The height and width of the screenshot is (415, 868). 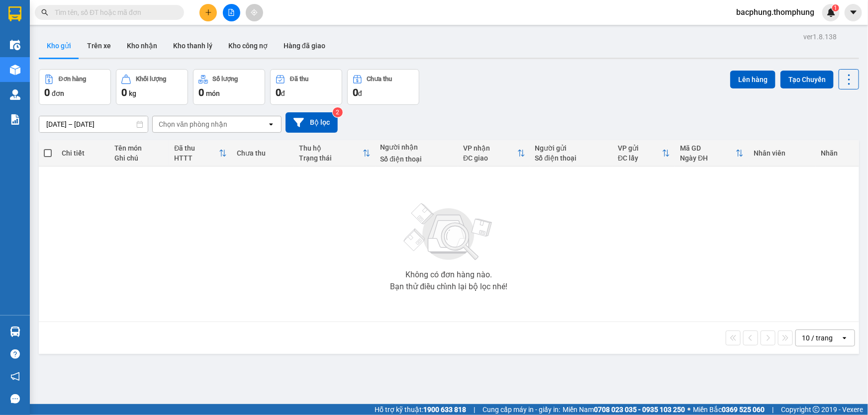 I want to click on div: VP nhận, so click(x=490, y=148).